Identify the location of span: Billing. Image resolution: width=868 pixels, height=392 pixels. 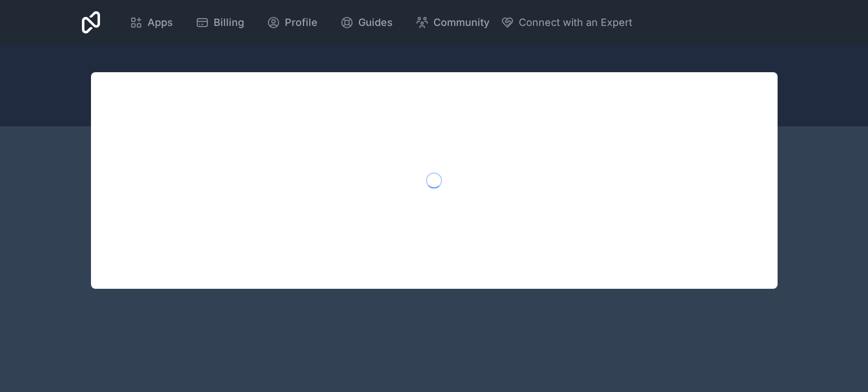
(229, 23).